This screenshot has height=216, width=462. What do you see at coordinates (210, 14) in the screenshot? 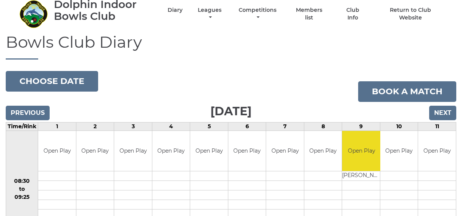
I see `a: Leagues` at bounding box center [210, 14].